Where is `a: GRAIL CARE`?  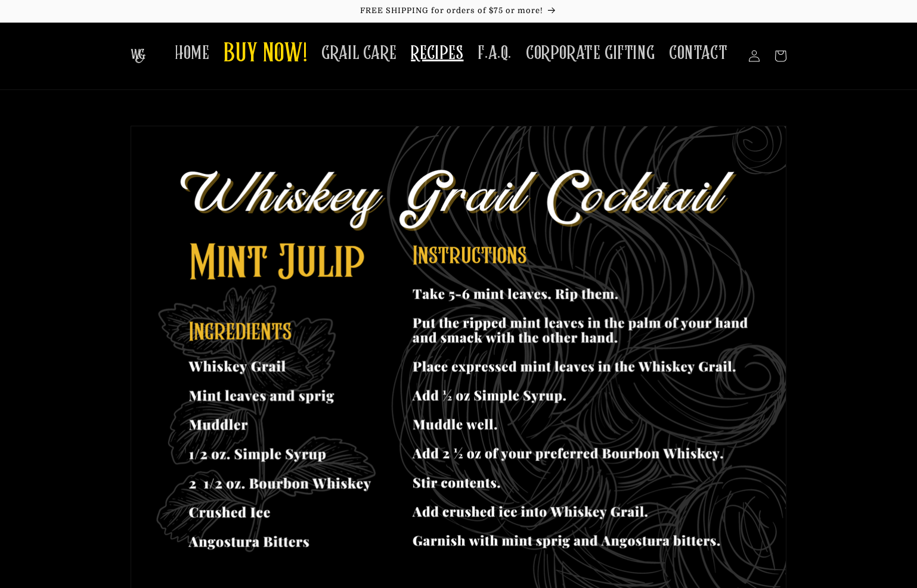 a: GRAIL CARE is located at coordinates (358, 53).